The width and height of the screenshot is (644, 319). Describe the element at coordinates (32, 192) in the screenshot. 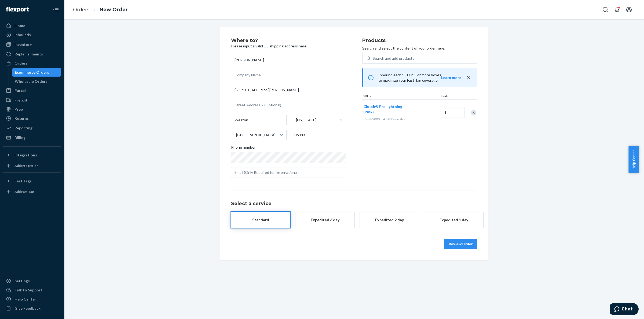

I see `a: Add Fast Tag` at that location.